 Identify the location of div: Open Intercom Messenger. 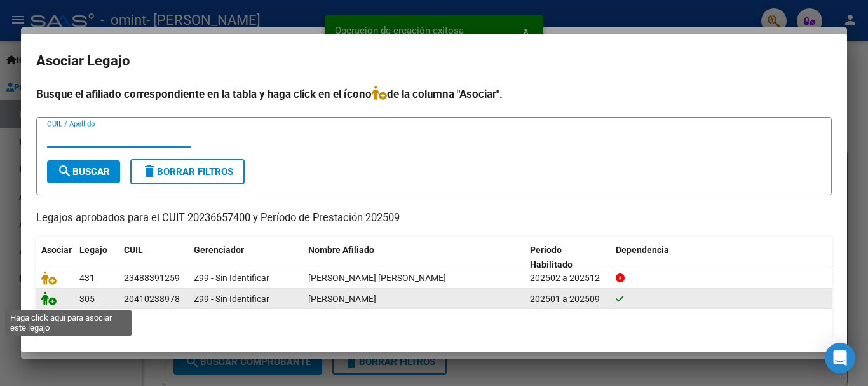
(840, 358).